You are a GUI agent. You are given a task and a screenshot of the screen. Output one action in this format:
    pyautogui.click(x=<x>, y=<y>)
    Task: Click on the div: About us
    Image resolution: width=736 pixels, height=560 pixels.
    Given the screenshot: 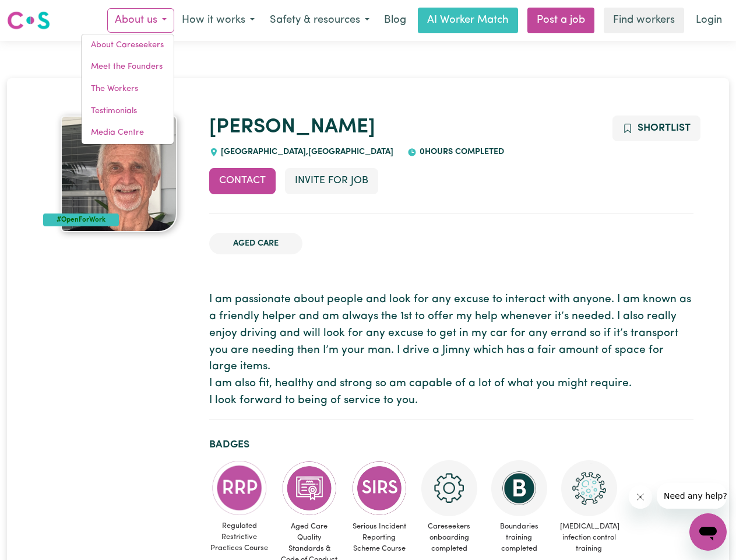 What is the action you would take?
    pyautogui.click(x=127, y=89)
    